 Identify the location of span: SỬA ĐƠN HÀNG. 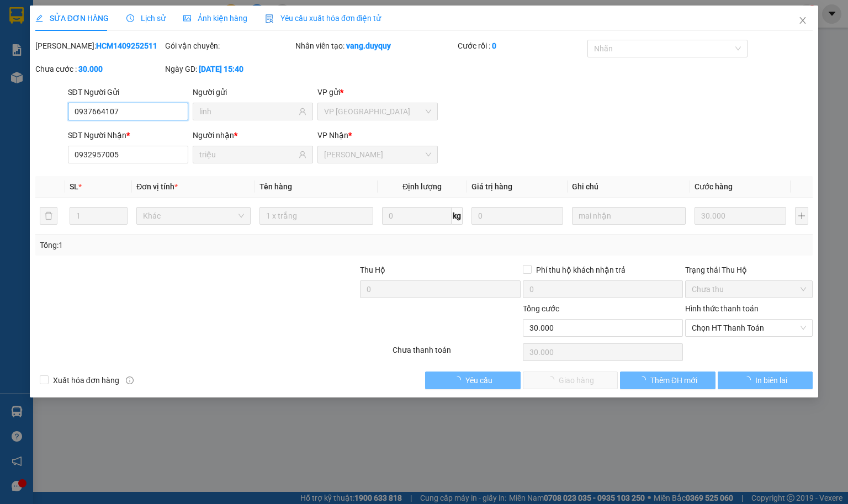
(72, 18).